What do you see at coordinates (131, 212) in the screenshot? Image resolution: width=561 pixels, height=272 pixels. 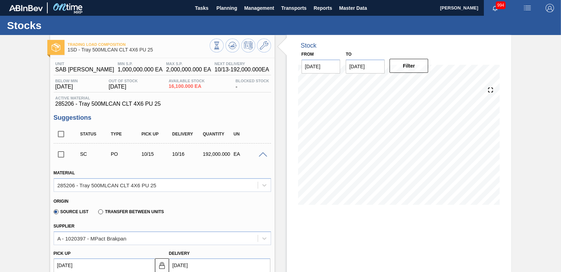 I see `label: Transfer between Units` at bounding box center [131, 212].